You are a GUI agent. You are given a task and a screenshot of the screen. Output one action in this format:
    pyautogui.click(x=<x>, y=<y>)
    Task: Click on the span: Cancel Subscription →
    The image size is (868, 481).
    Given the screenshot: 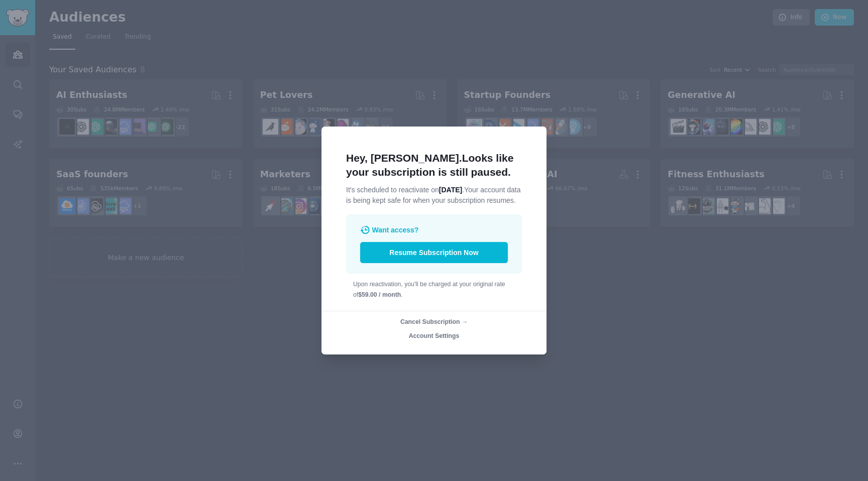 What is the action you would take?
    pyautogui.click(x=434, y=322)
    